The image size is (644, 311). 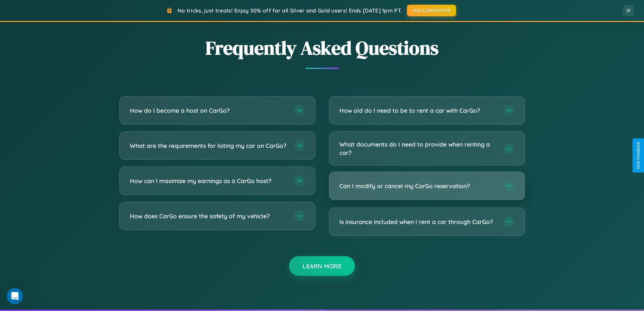 What do you see at coordinates (209, 110) in the screenshot?
I see `h3: How do I become a host on CarGo?` at bounding box center [209, 110].